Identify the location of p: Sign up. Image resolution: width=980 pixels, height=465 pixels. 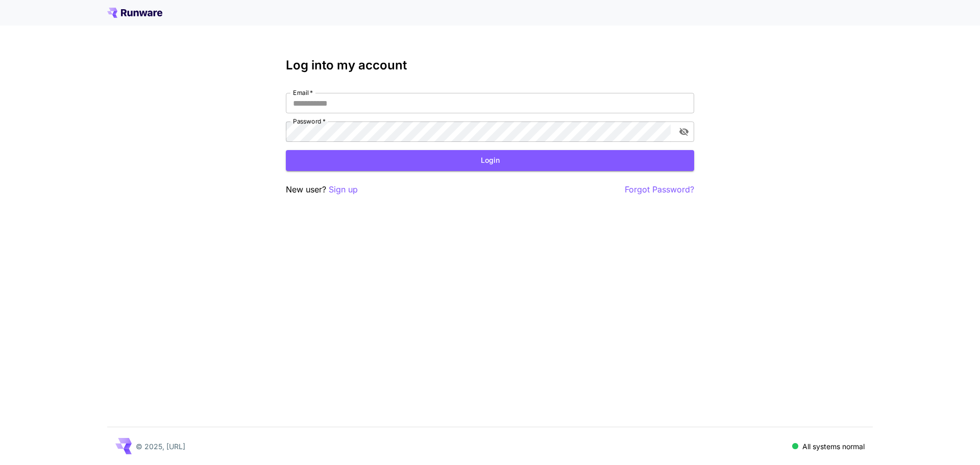
(343, 189).